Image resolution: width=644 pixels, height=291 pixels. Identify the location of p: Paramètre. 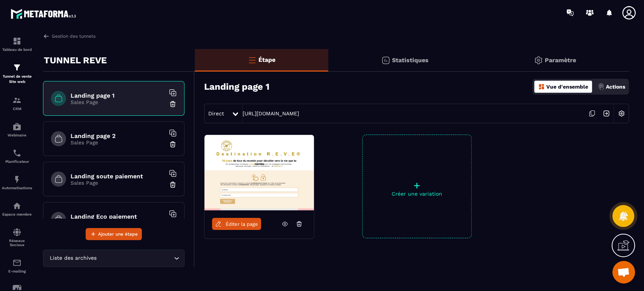
(560, 60).